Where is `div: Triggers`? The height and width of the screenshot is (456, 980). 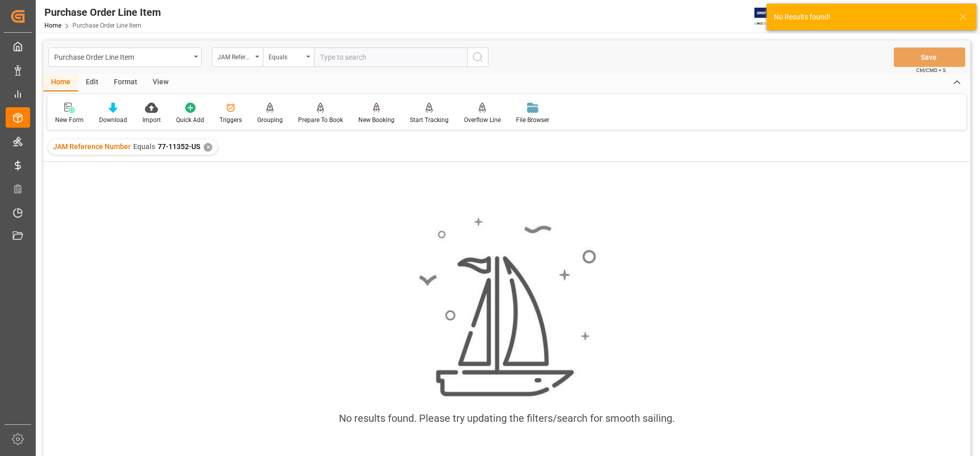
div: Triggers is located at coordinates (231, 120).